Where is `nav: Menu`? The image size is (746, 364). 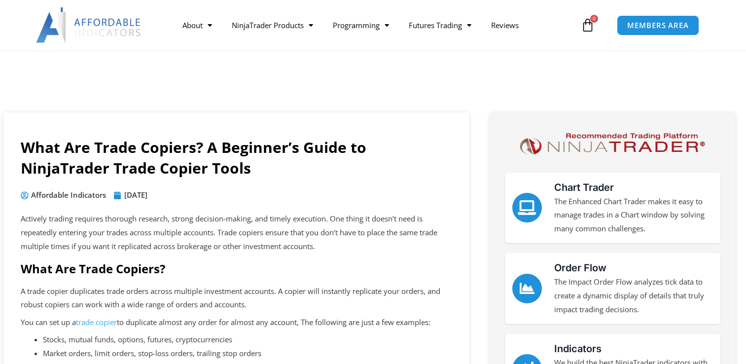
nav: Menu is located at coordinates (375, 25).